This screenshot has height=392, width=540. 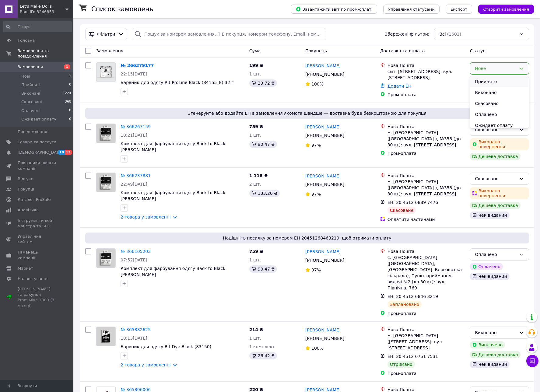 What do you see at coordinates (426, 219) in the screenshot?
I see `div: Оплатити частинами` at bounding box center [426, 219].